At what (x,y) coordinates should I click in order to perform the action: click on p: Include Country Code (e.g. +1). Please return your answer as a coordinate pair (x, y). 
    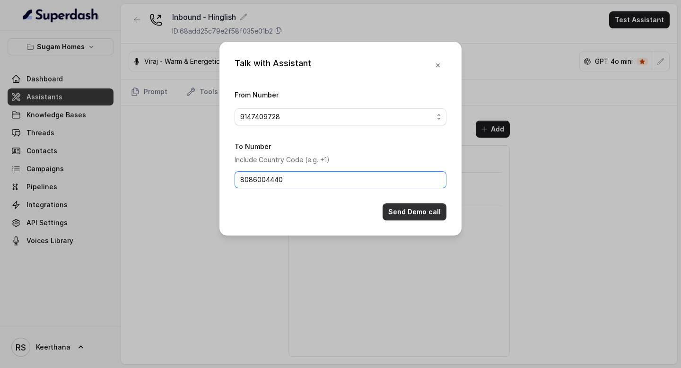
    Looking at the image, I should click on (340, 160).